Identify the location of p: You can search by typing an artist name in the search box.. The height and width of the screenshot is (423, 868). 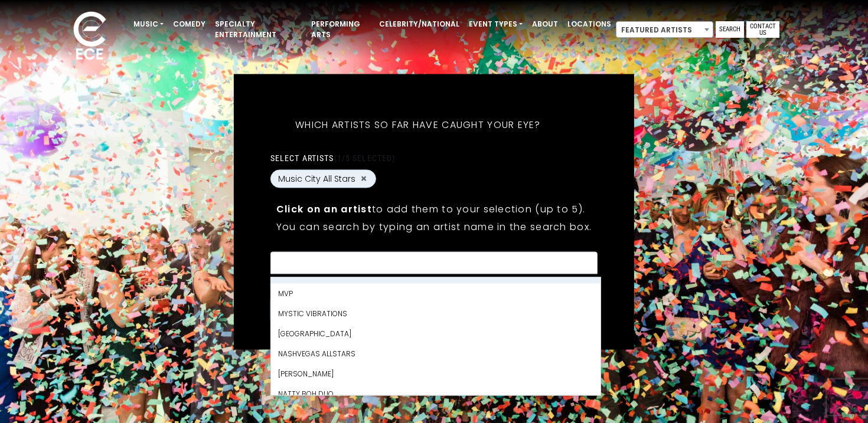
(434, 226).